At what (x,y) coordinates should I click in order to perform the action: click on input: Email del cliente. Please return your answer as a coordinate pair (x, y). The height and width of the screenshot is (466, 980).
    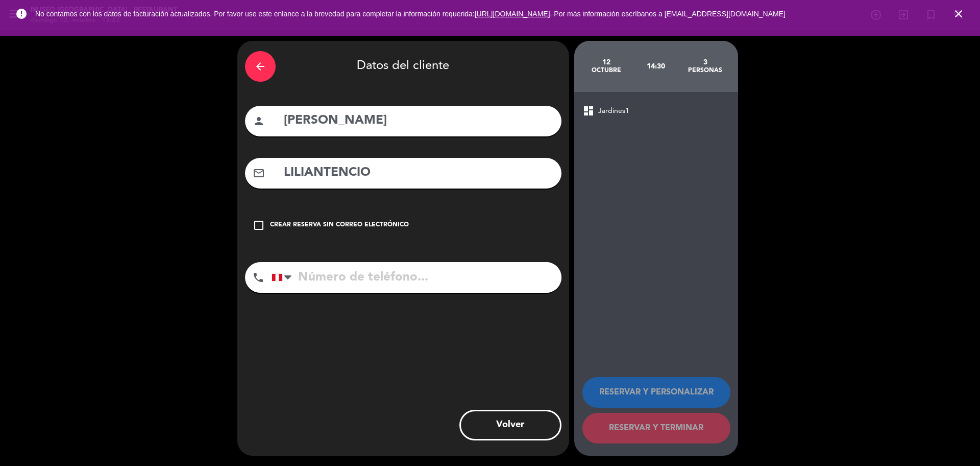
    Looking at the image, I should click on (418, 172).